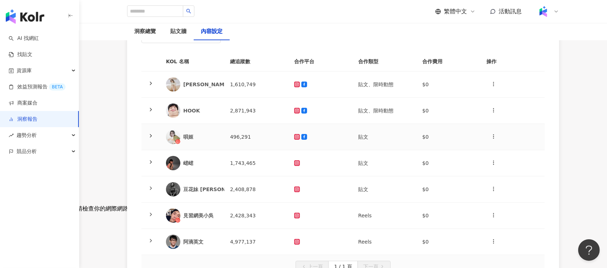  Describe the element at coordinates (212, 32) in the screenshot. I see `div: 內容設定` at that location.